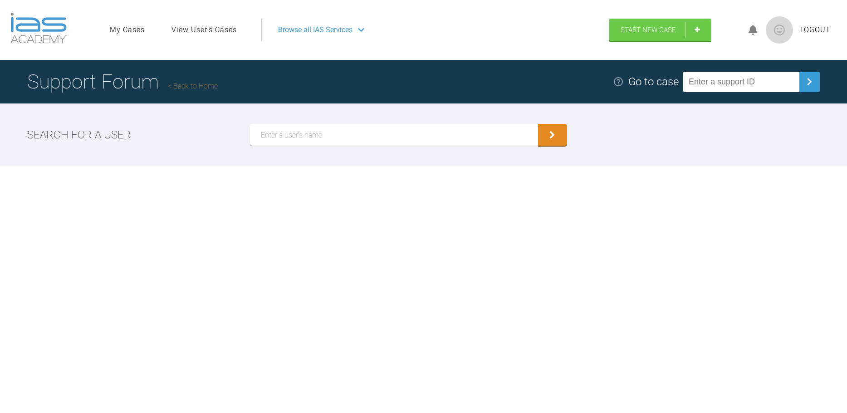 Image resolution: width=847 pixels, height=413 pixels. What do you see at coordinates (394, 135) in the screenshot?
I see `input: Enter a user's name` at bounding box center [394, 135].